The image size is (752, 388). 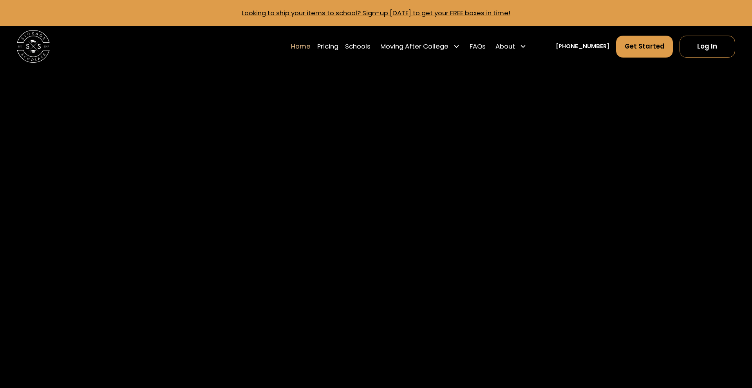 I want to click on a: Schools, so click(x=358, y=47).